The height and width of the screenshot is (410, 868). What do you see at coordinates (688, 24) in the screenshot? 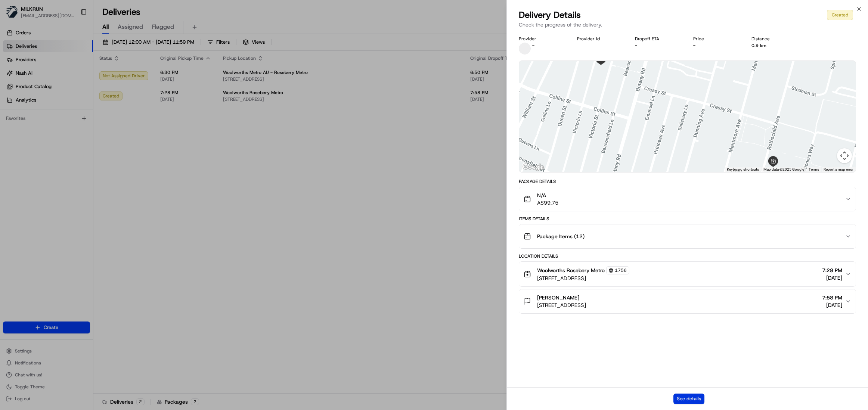
I see `p: Check the progress of the delivery.` at bounding box center [688, 24].